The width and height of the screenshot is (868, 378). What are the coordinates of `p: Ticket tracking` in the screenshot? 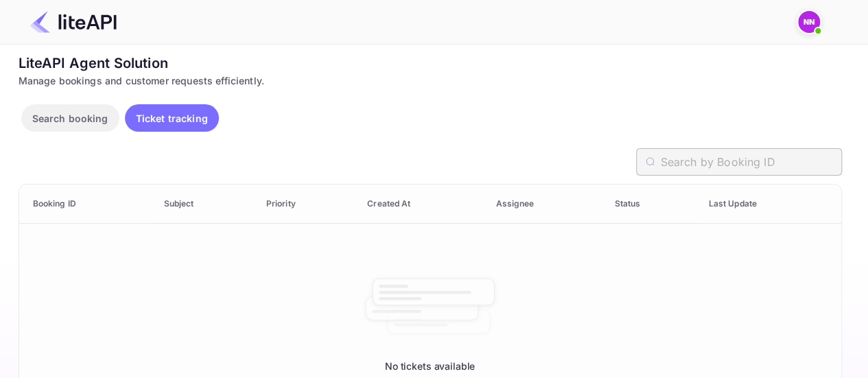 It's located at (172, 118).